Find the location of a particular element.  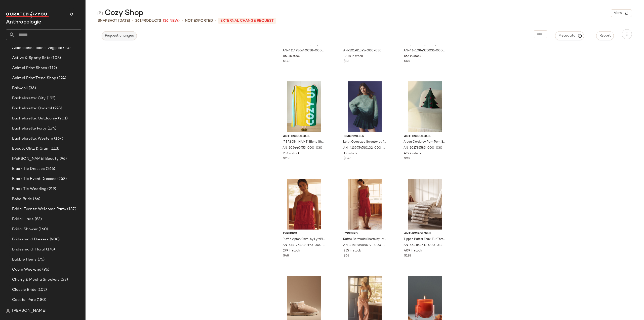

span: Black Tie Dresses is located at coordinates (28, 169).